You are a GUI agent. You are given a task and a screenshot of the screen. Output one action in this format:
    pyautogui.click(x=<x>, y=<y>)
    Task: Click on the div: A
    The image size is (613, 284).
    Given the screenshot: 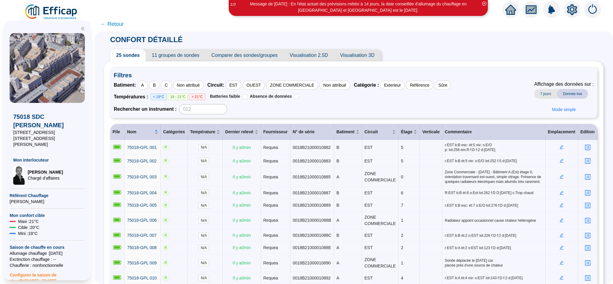 What is the action you would take?
    pyautogui.click(x=142, y=85)
    